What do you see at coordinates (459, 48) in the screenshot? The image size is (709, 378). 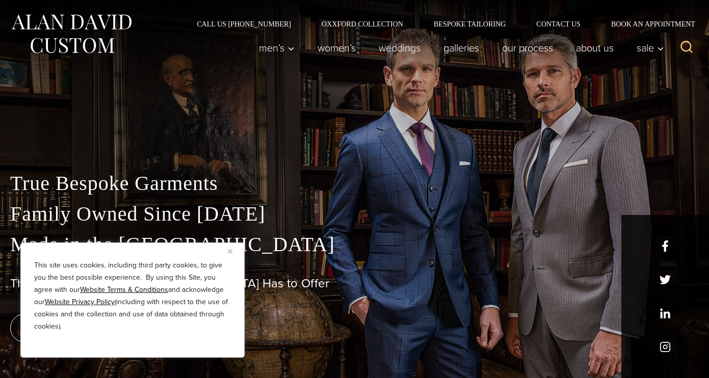 I see `nav: Primary Navigation` at bounding box center [459, 48].